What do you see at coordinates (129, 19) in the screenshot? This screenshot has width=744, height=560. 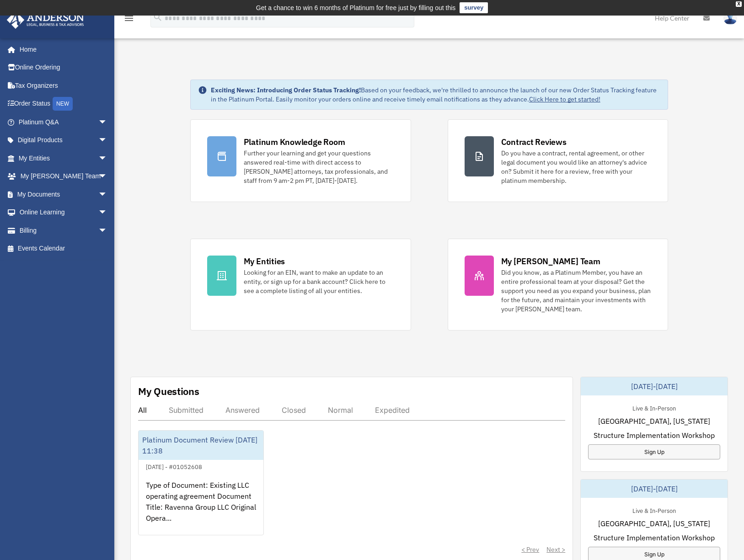 I see `i: menu` at bounding box center [129, 19].